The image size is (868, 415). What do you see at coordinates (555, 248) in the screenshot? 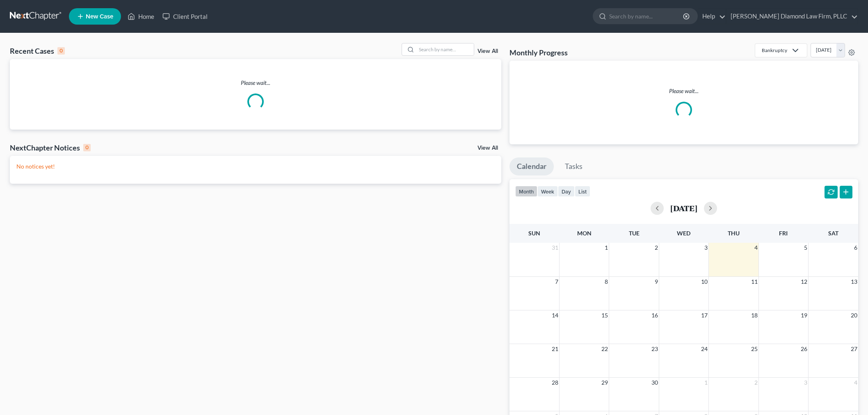
I see `span: 31` at bounding box center [555, 248].